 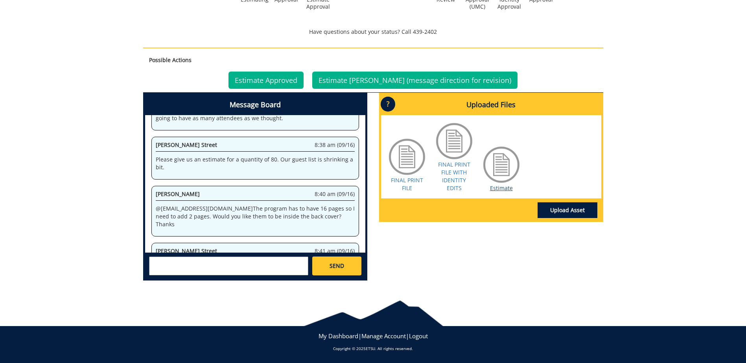 What do you see at coordinates (338, 336) in the screenshot?
I see `a: My Dashboard` at bounding box center [338, 336].